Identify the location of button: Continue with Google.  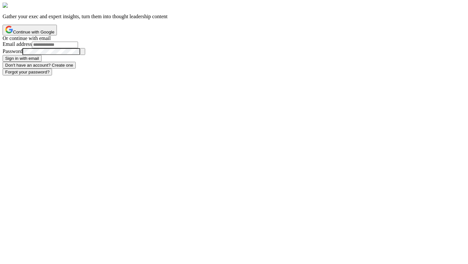
(30, 30).